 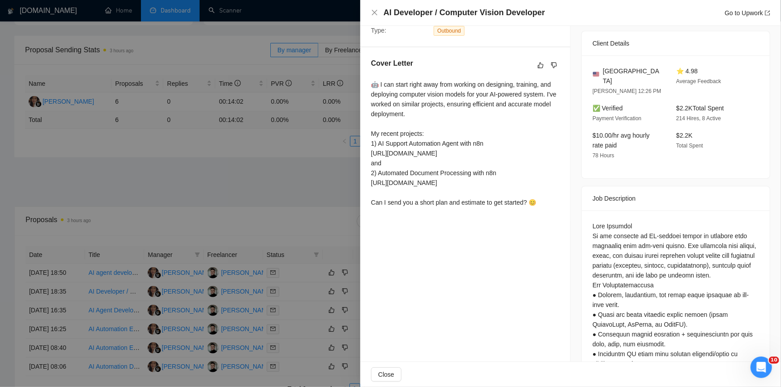 I want to click on button: like, so click(x=540, y=65).